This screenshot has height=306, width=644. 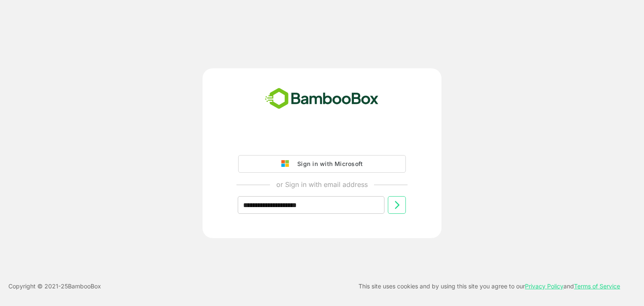 What do you see at coordinates (544, 286) in the screenshot?
I see `font: Privacy Policy` at bounding box center [544, 286].